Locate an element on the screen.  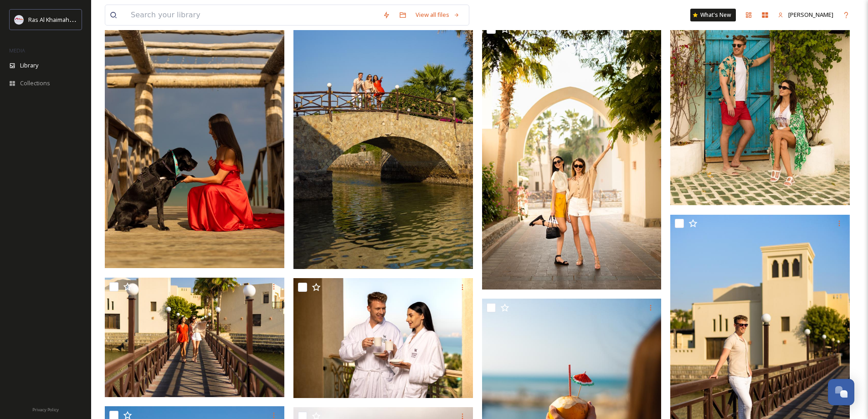
img: Ras Al Khaimah Destination Photo Shoot 2023 (37).jpg is located at coordinates (195, 337).